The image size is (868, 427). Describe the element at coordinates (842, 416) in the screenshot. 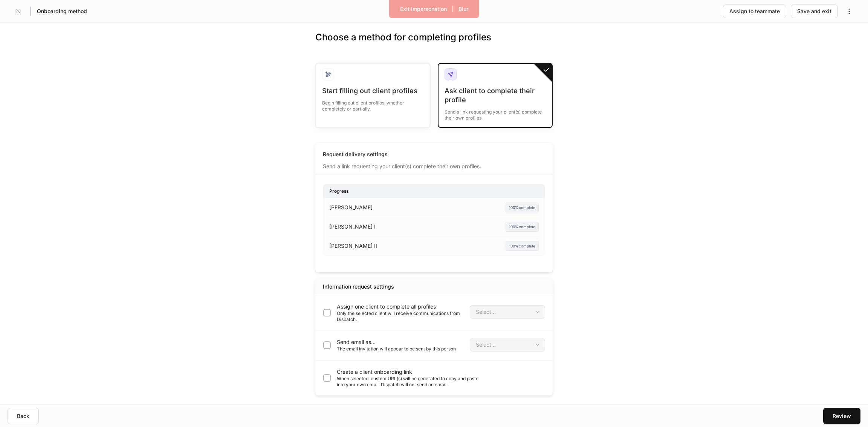

I see `button: Review` at that location.